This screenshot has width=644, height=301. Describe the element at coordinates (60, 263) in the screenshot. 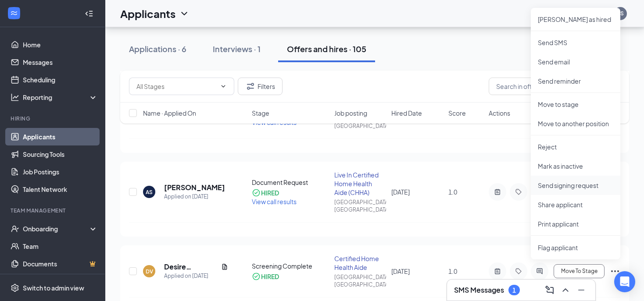

I see `a: DocumentsCrown` at that location.